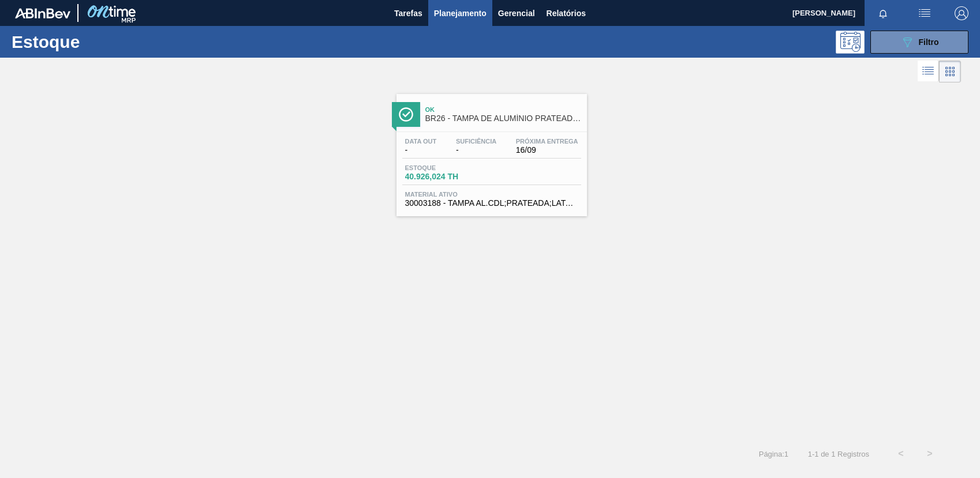 Image resolution: width=980 pixels, height=478 pixels. What do you see at coordinates (490, 151) in the screenshot?
I see `a: ÍconeOkBR26 - TAMPA DE ALUMÍNIO PRATEADA BALL CDLData out-Suficiência-Próxima Entrega16/09Estoque...` at bounding box center [490, 151].